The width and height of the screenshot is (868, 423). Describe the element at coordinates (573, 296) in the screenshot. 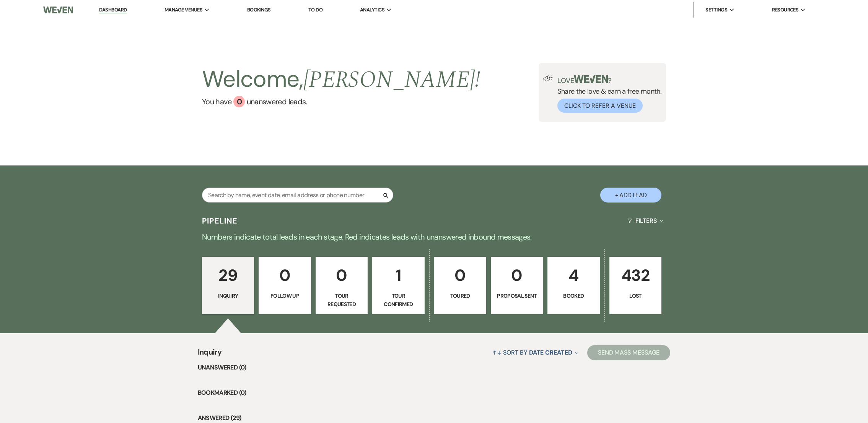

I see `p: Booked` at that location.